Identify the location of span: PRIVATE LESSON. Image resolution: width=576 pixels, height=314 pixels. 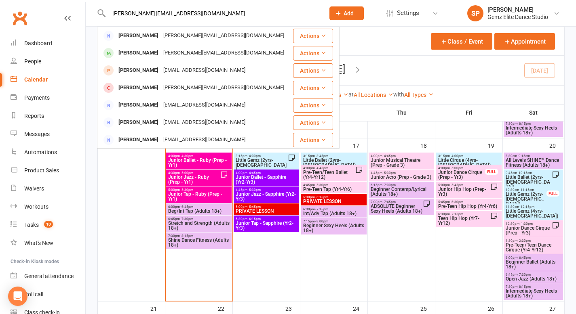
(266, 211).